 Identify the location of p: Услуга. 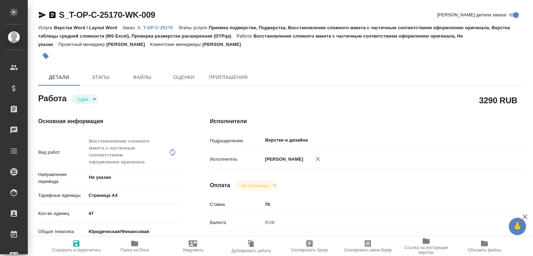
(46, 27).